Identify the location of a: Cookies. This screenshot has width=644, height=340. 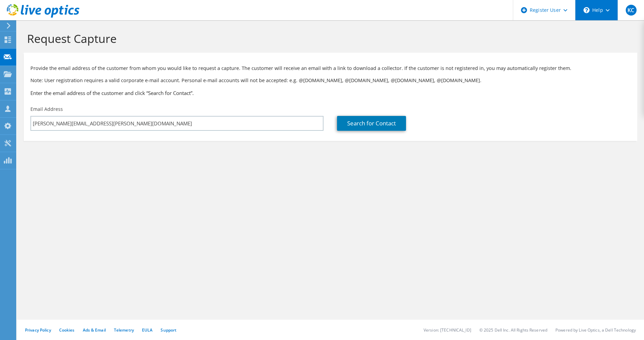
(67, 330).